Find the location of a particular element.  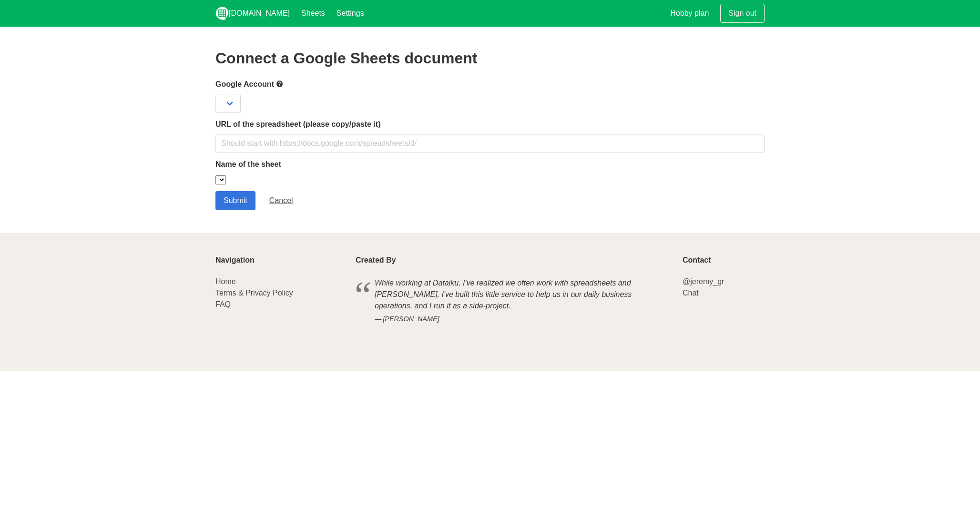

p: Contact is located at coordinates (724, 260).